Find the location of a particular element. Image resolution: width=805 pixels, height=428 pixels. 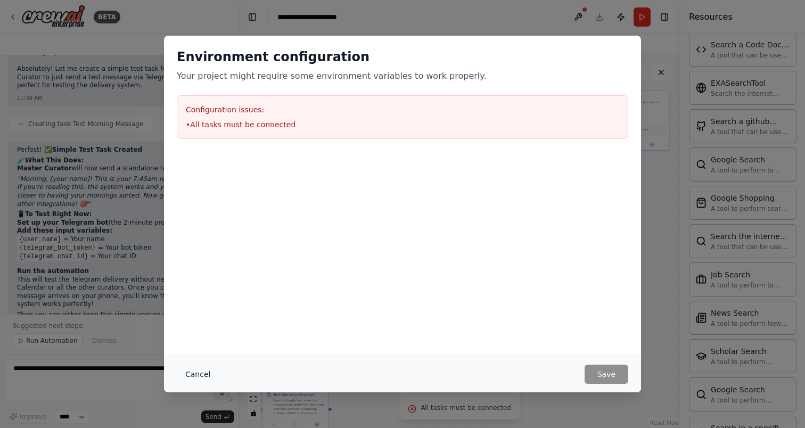

button: Save is located at coordinates (606, 374).